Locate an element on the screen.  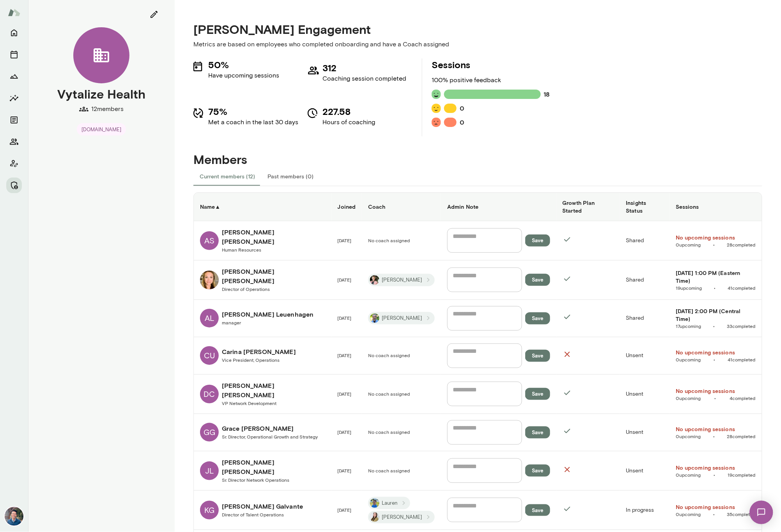
img: Charles Silvestro is located at coordinates (374, 318).